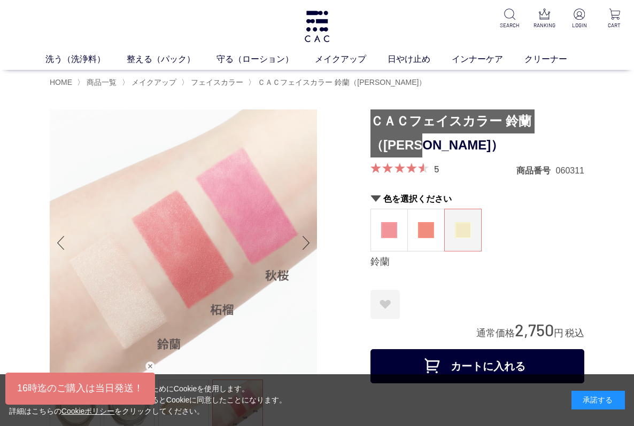 This screenshot has height=426, width=634. I want to click on span: 2,750, so click(534, 330).